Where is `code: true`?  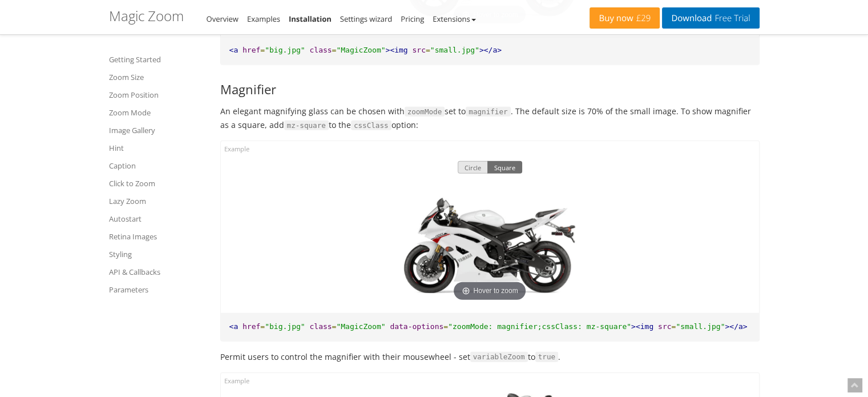
code: true is located at coordinates (547, 356).